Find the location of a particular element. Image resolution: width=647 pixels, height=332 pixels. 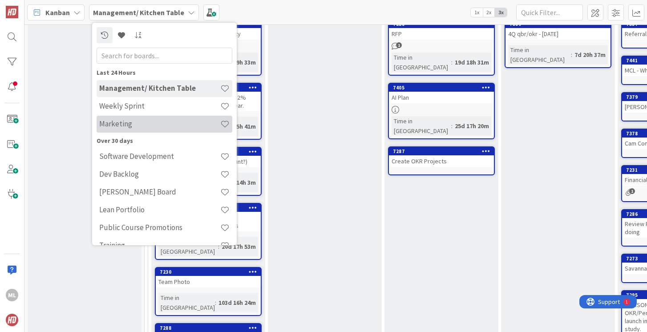

div: 7405AI Plan is located at coordinates (442, 94).